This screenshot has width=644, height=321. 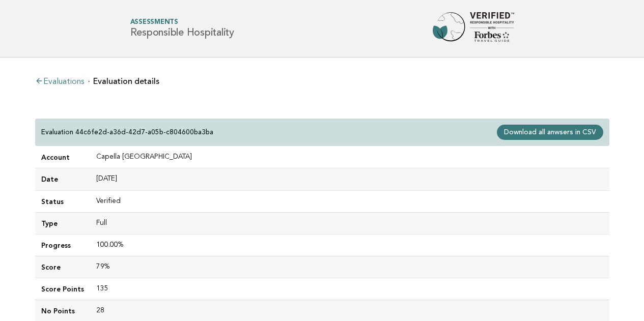 I want to click on td: Full, so click(x=350, y=223).